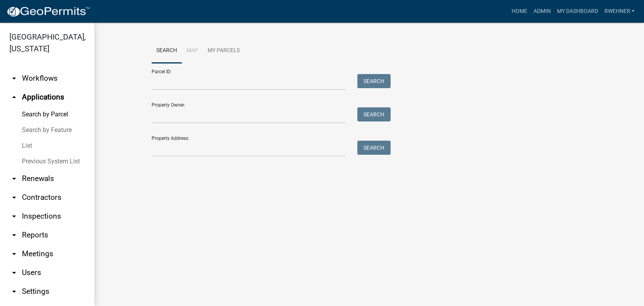  Describe the element at coordinates (542, 11) in the screenshot. I see `a: Admin` at that location.